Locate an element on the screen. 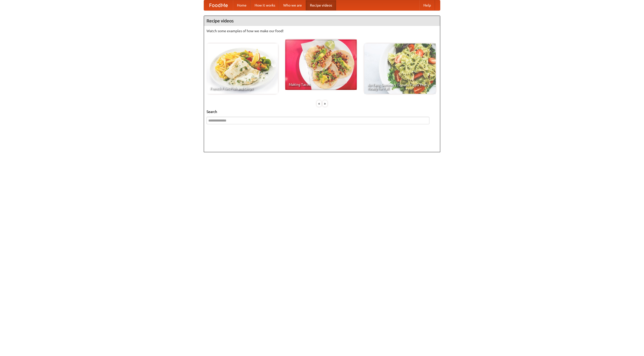 The height and width of the screenshot is (356, 644). a: Home is located at coordinates (241, 5).